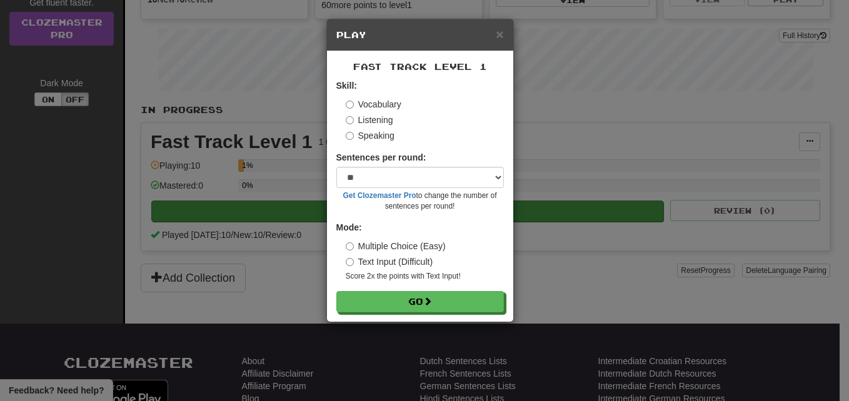  I want to click on a: Get Clozemaster Pro, so click(380, 196).